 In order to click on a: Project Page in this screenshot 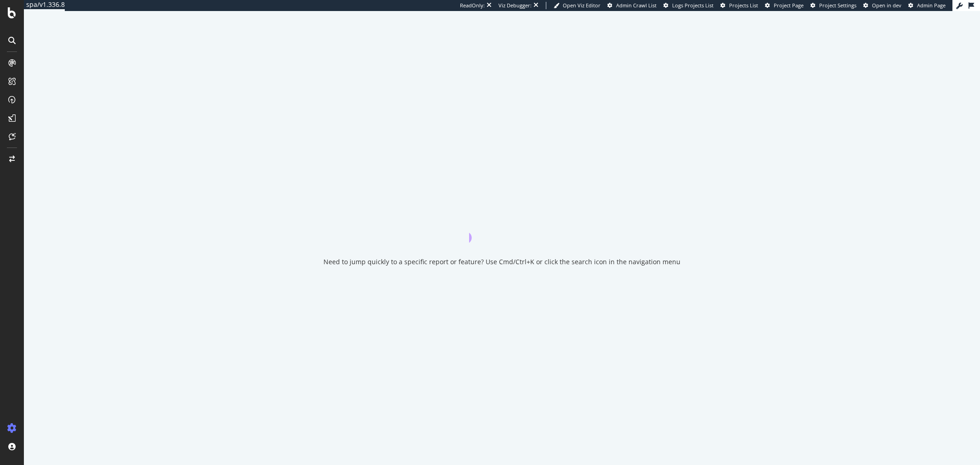, I will do `click(784, 6)`.